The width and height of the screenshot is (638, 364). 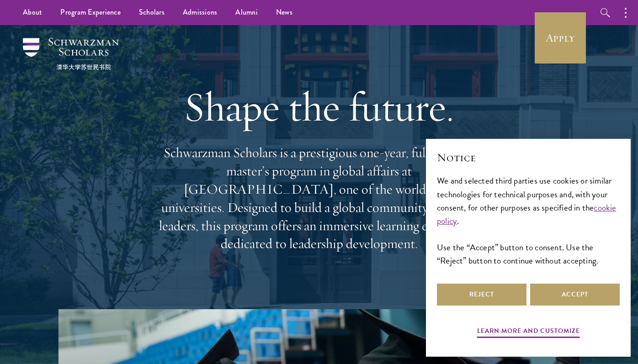 I want to click on a: Apply, so click(x=560, y=38).